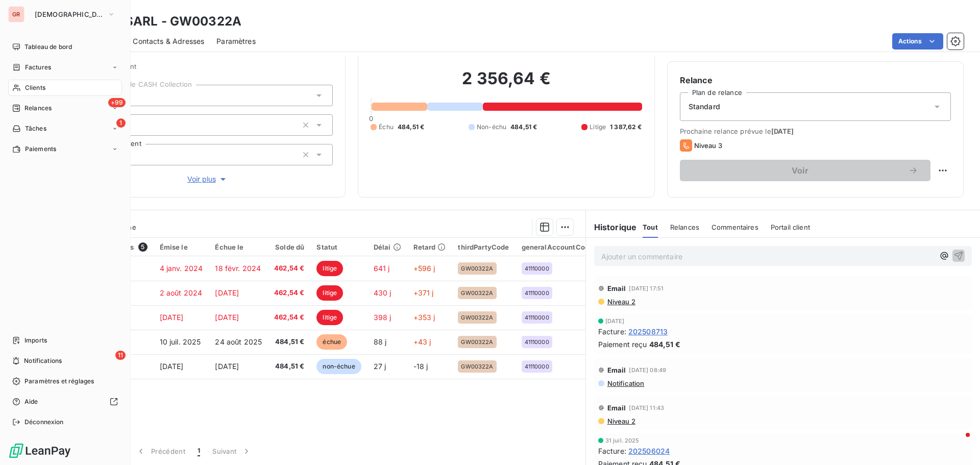 The height and width of the screenshot is (465, 980). I want to click on div: Délai, so click(387, 247).